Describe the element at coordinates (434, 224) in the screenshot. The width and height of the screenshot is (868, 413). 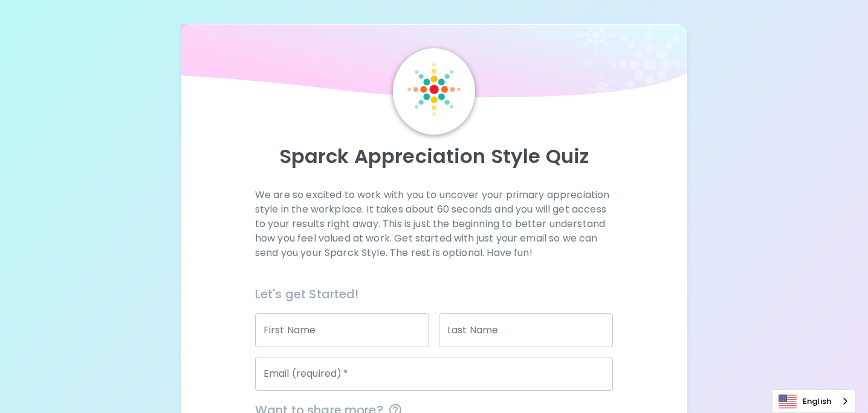
I see `p: We are so excited to work with you to uncover your primary appreciation style in the workplace. I...` at that location.